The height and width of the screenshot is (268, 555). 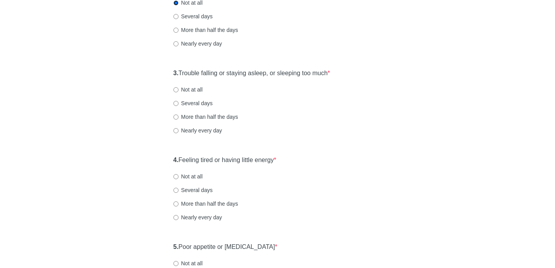 What do you see at coordinates (252, 73) in the screenshot?
I see `label: Trouble falling or staying asleep, or sleeping too much` at bounding box center [252, 73].